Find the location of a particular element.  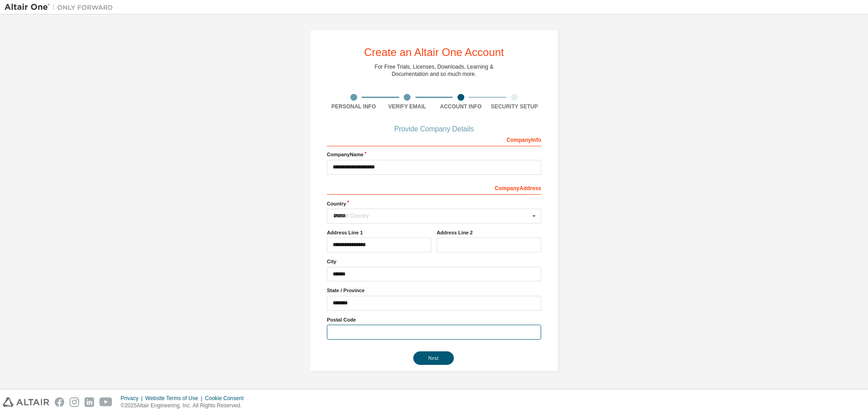

div: For Free Trials, Licenses, Downloads, Learning & Documentation and so much more. is located at coordinates (434, 70).